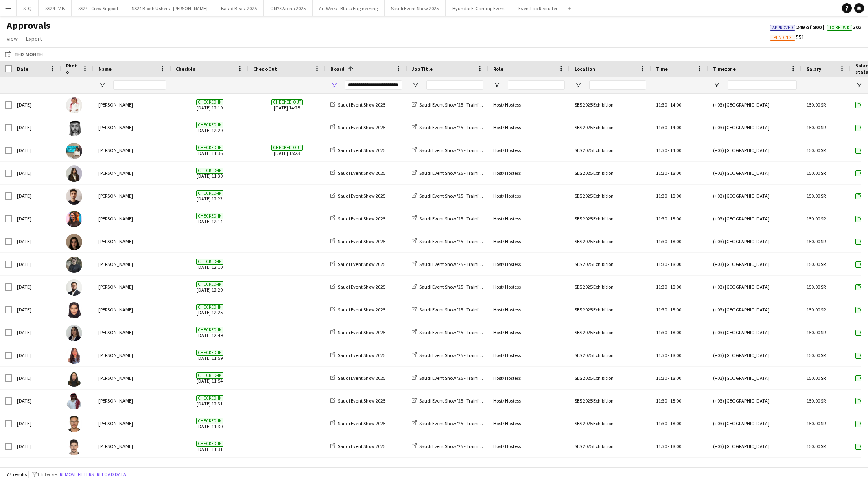 The image size is (868, 481). I want to click on span: Photo, so click(72, 69).